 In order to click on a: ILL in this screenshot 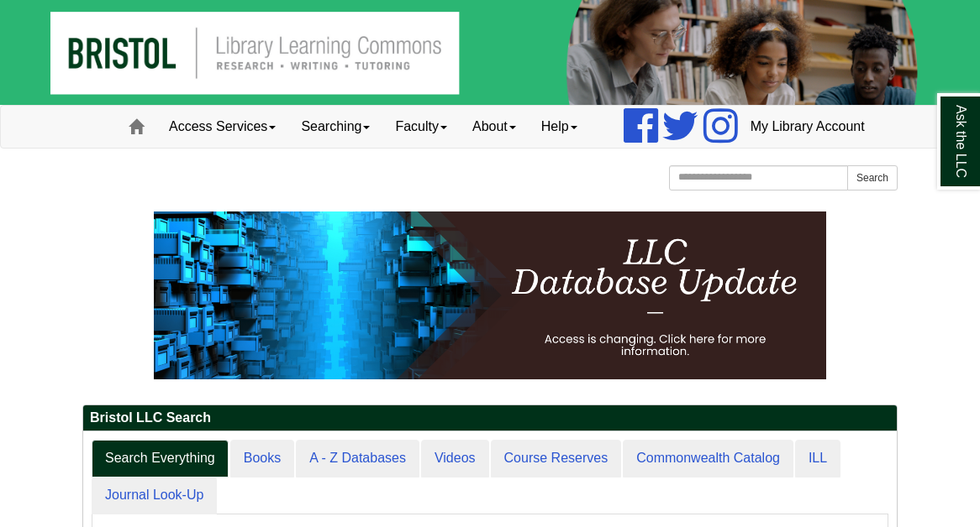, I will do `click(817, 459)`.